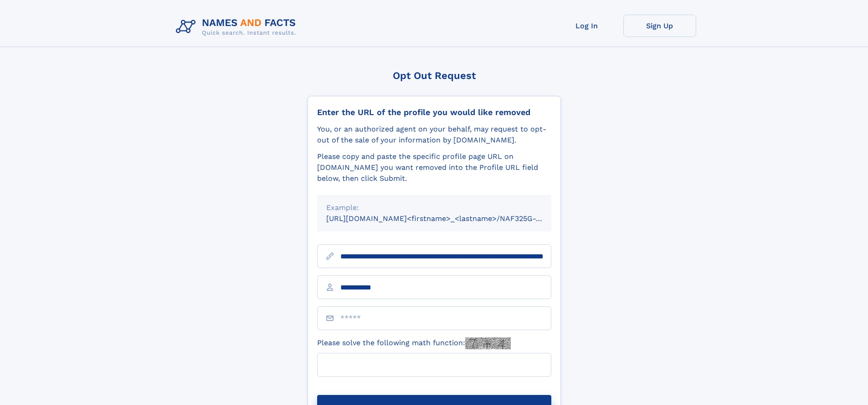 This screenshot has height=405, width=868. What do you see at coordinates (434, 112) in the screenshot?
I see `div: Enter the URL of the profile you would like removed` at bounding box center [434, 112].